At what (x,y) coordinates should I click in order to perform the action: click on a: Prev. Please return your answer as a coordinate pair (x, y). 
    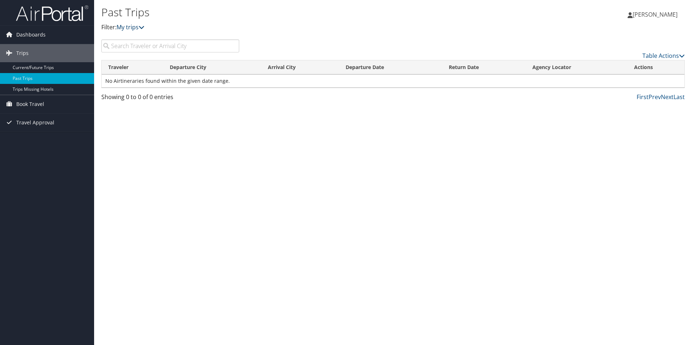
    Looking at the image, I should click on (655, 97).